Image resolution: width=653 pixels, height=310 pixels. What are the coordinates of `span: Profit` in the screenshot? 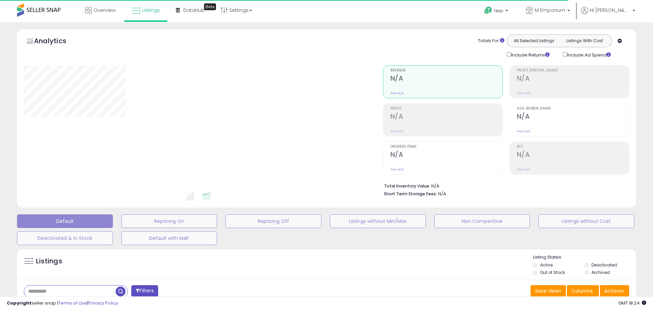 It's located at (446, 109).